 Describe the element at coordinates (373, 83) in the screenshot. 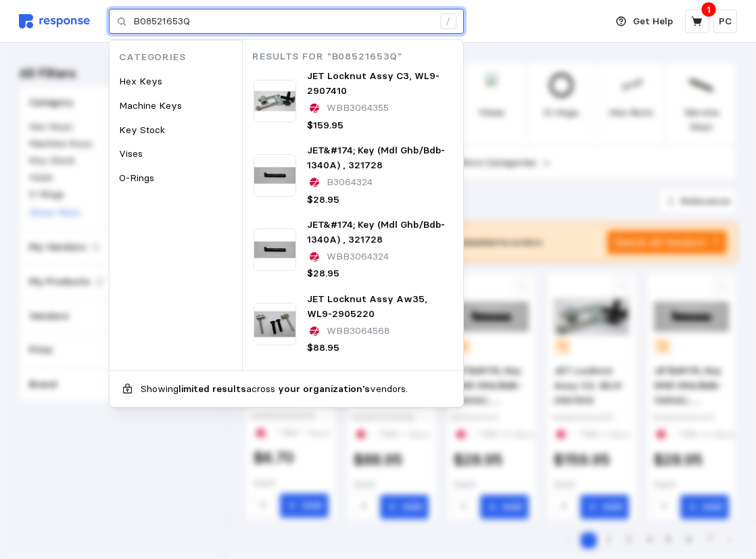

I see `span: JET Locknut Assy C3, WL9-2907410` at that location.